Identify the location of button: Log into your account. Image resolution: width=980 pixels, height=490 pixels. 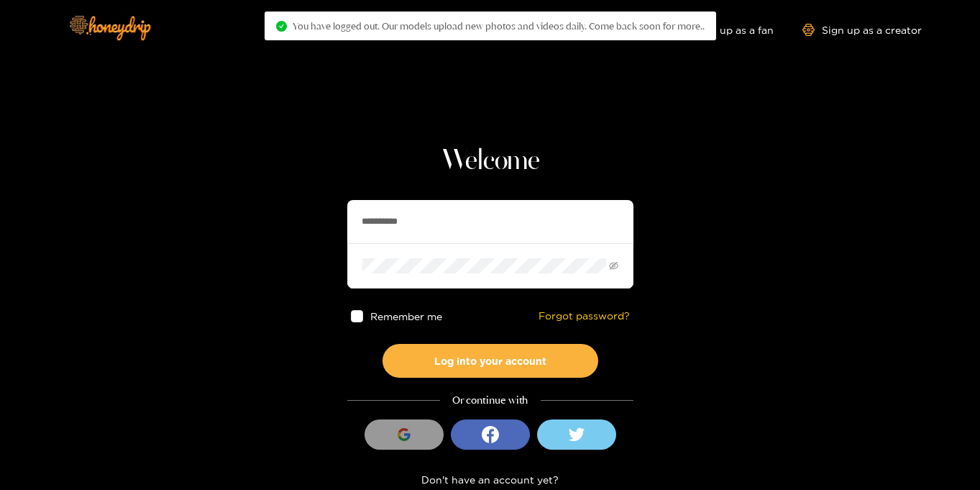
(490, 361).